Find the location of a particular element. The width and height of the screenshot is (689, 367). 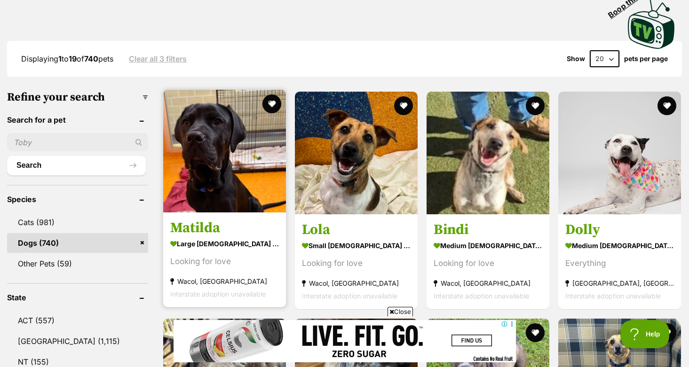

a: Dogs (740) is located at coordinates (78, 243).